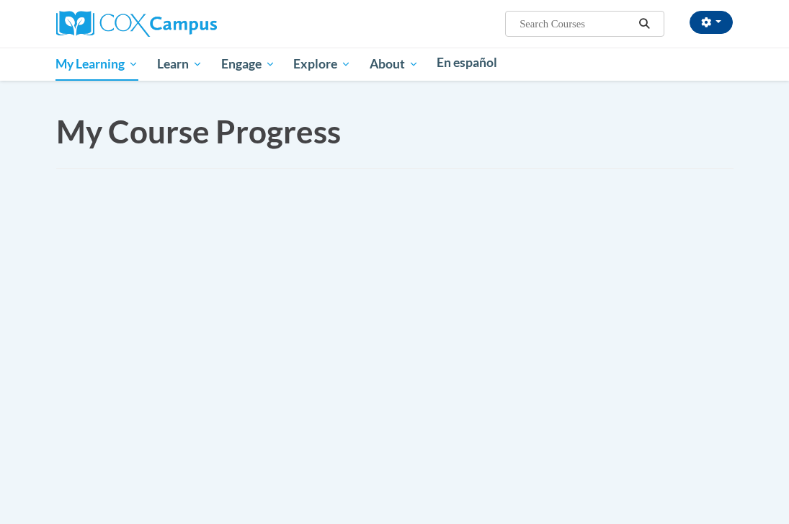 The height and width of the screenshot is (524, 789). What do you see at coordinates (394, 64) in the screenshot?
I see `span: About` at bounding box center [394, 64].